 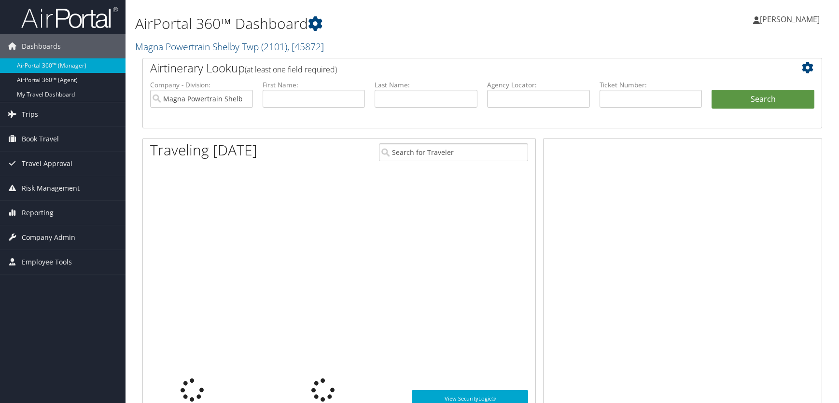 I want to click on label: Company - Division:, so click(x=201, y=85).